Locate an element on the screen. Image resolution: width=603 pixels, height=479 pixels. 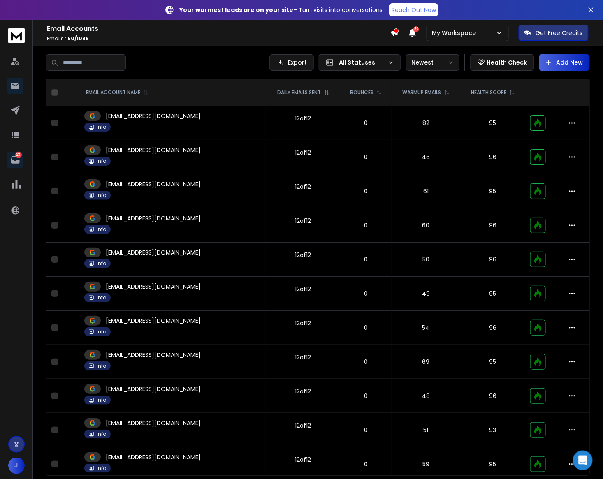
td: 93 is located at coordinates (492, 430).